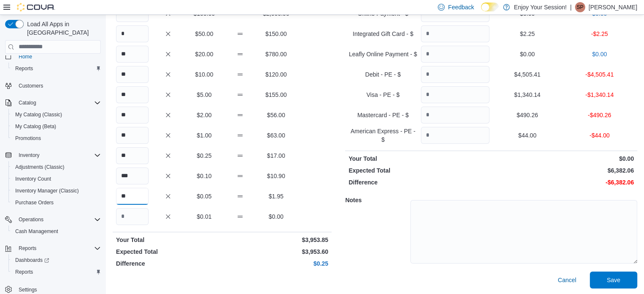 The height and width of the screenshot is (294, 644). What do you see at coordinates (53, 85) in the screenshot?
I see `button: Customers` at bounding box center [53, 85].